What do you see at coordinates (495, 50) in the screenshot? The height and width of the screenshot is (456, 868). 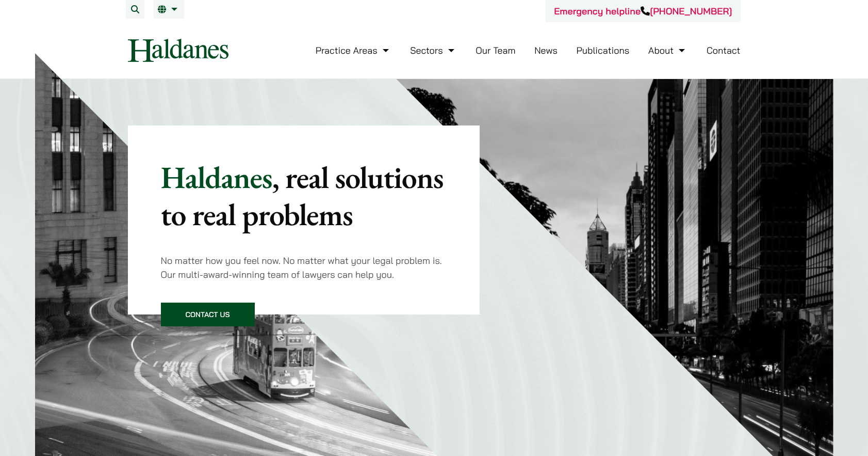 I see `a: Our Team` at bounding box center [495, 50].